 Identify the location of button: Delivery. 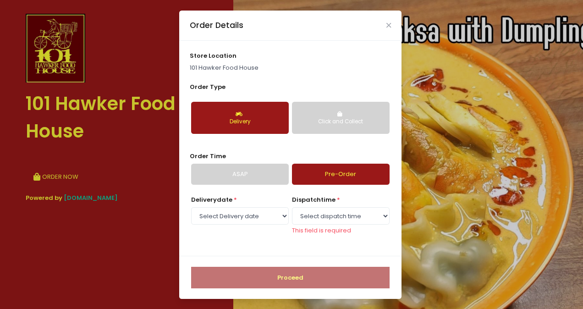
(240, 118).